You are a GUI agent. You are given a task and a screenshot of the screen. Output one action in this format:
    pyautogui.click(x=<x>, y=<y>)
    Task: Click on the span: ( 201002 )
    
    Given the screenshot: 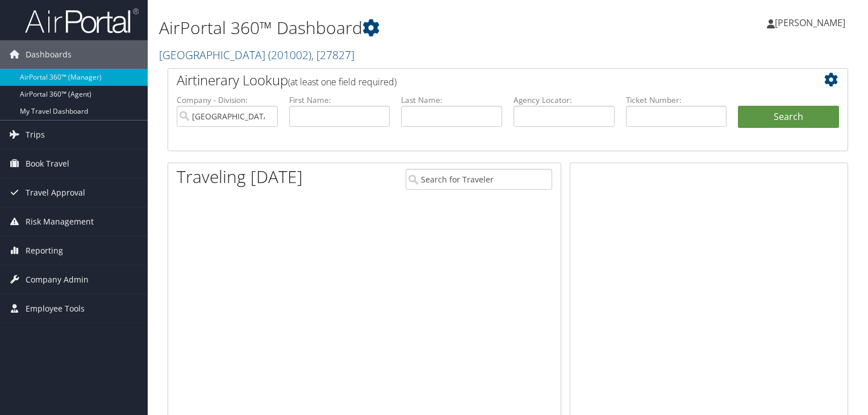 What is the action you would take?
    pyautogui.click(x=290, y=54)
    